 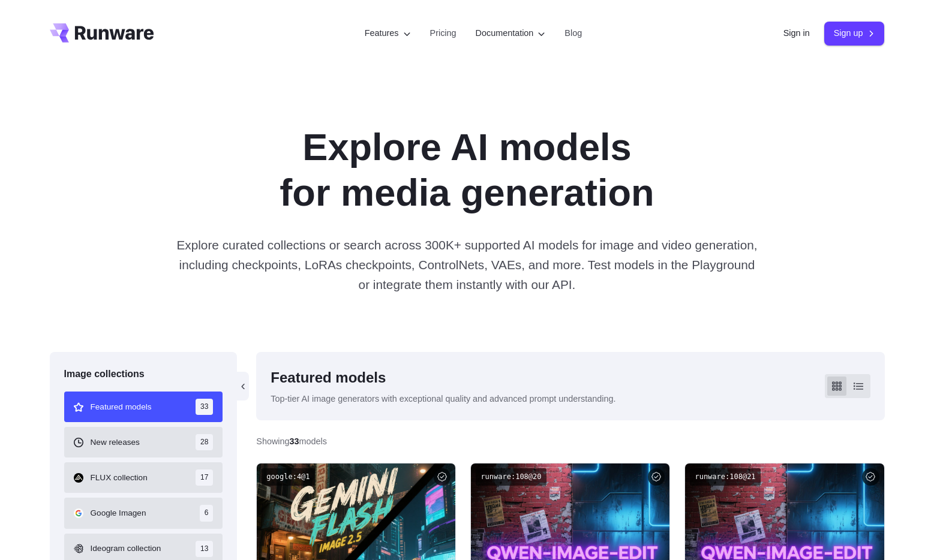 I want to click on span: FLUX collection, so click(x=119, y=478).